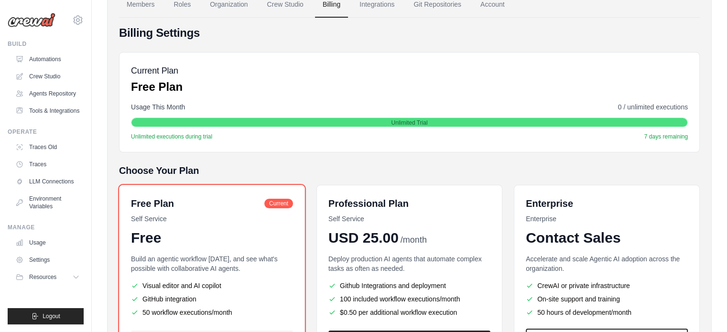  Describe the element at coordinates (157, 71) in the screenshot. I see `h5: Current Plan` at that location.